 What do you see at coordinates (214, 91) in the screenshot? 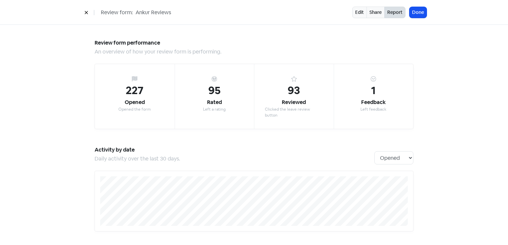
I see `div: 95` at bounding box center [214, 91].